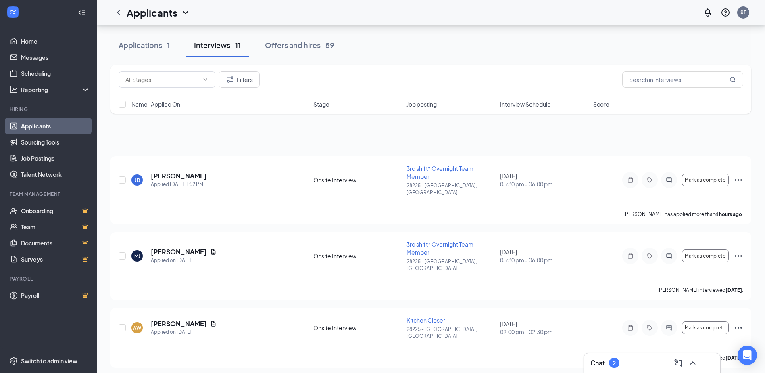  What do you see at coordinates (119, 13) in the screenshot?
I see `a: ChevronLeft` at bounding box center [119, 13].